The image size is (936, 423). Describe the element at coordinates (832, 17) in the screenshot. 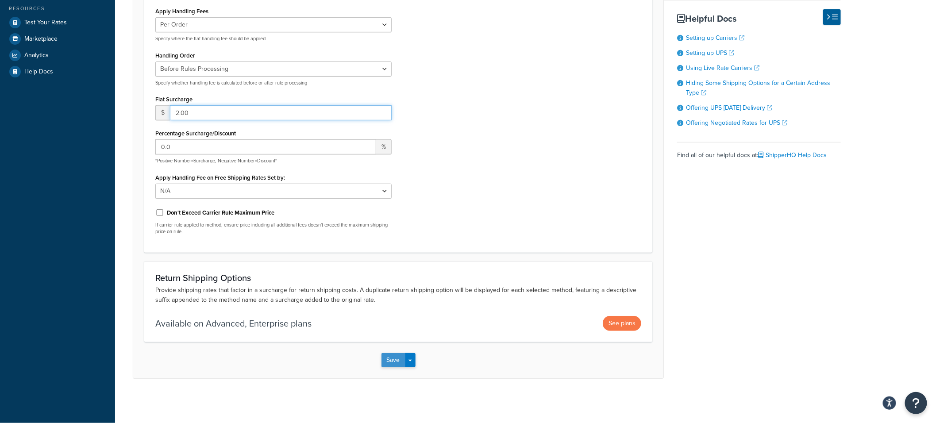

I see `button: Hide Help Docs` at that location.